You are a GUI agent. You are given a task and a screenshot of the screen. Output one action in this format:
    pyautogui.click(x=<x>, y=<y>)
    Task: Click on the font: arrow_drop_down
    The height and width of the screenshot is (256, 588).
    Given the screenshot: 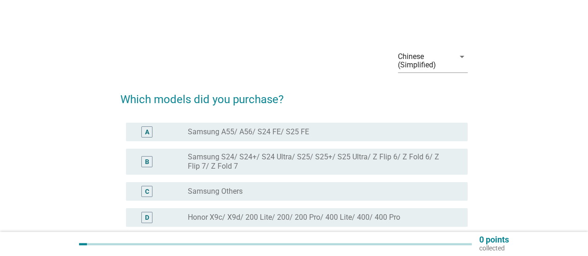 What is the action you would take?
    pyautogui.click(x=462, y=57)
    